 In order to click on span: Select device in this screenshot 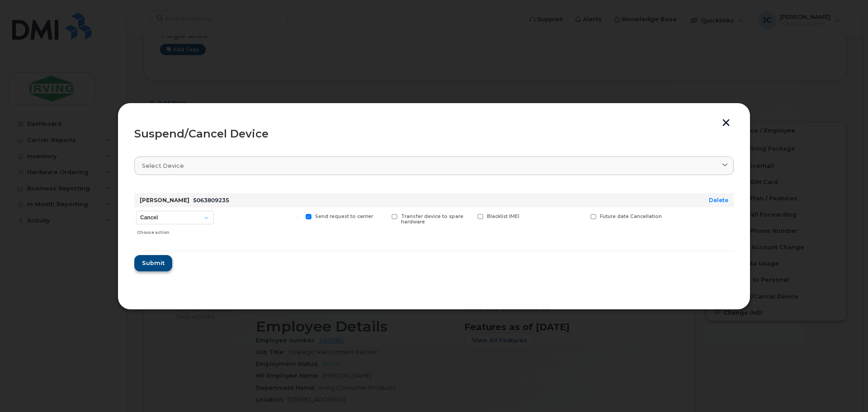, I will do `click(162, 166)`.